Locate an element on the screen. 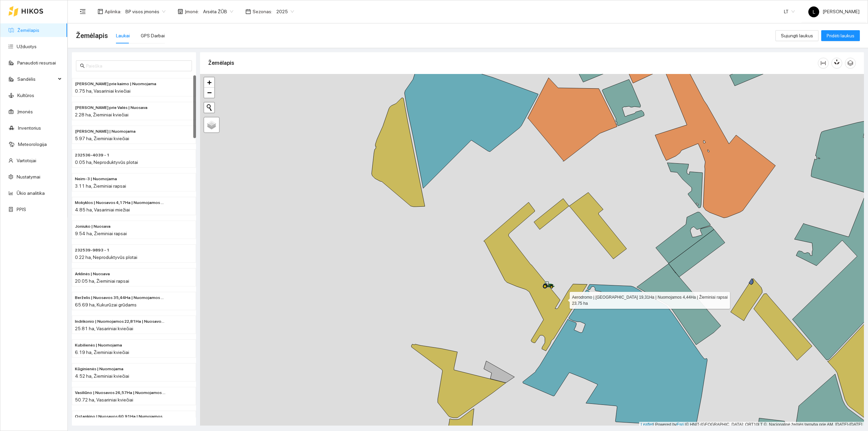  span: calendar is located at coordinates (248, 12).